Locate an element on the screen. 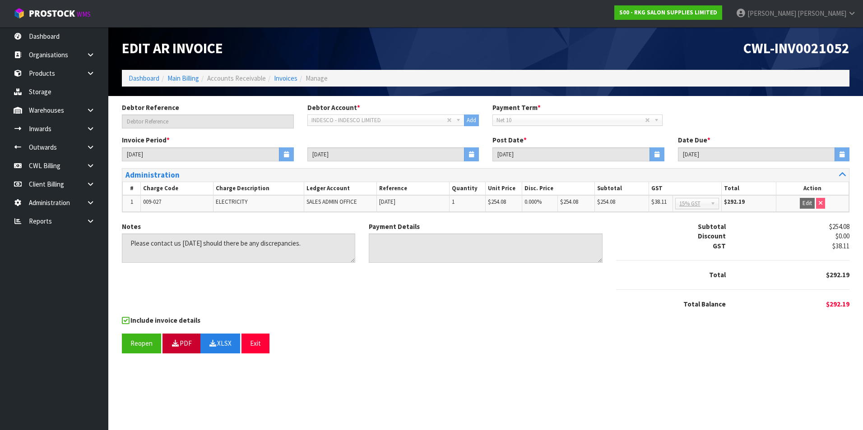 This screenshot has width=863, height=430. label: Debtor Account is located at coordinates (333, 107).